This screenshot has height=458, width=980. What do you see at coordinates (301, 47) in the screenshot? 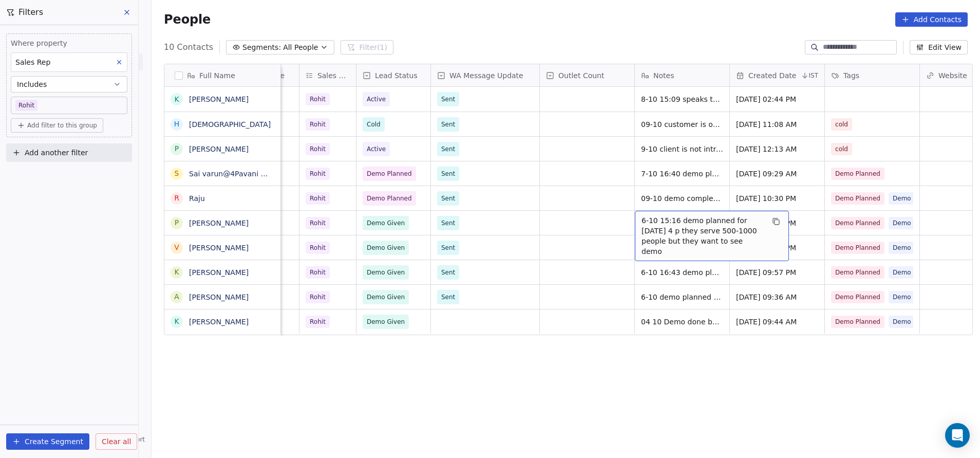
I see `span: All People` at bounding box center [301, 47].